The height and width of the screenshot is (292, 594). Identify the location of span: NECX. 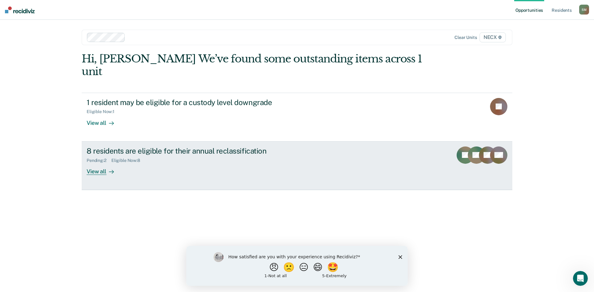
(492, 37).